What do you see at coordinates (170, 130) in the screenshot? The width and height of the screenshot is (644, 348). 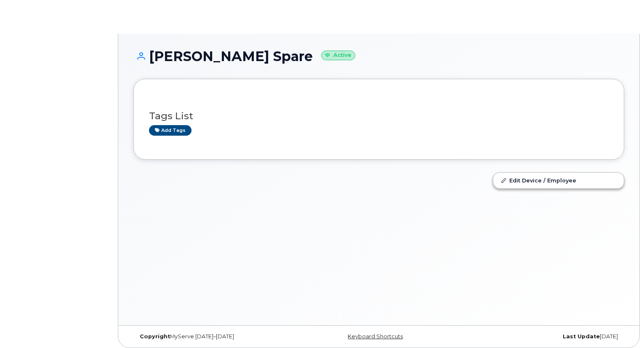 I see `a: Add tags` at bounding box center [170, 130].